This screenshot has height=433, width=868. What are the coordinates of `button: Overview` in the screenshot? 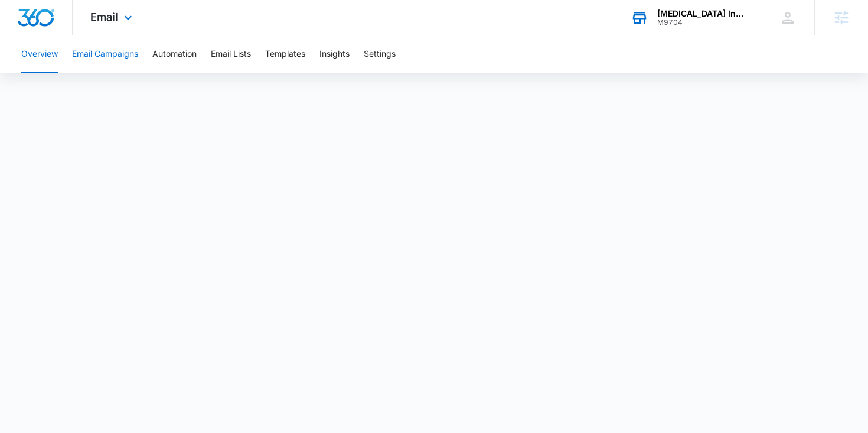 It's located at (40, 54).